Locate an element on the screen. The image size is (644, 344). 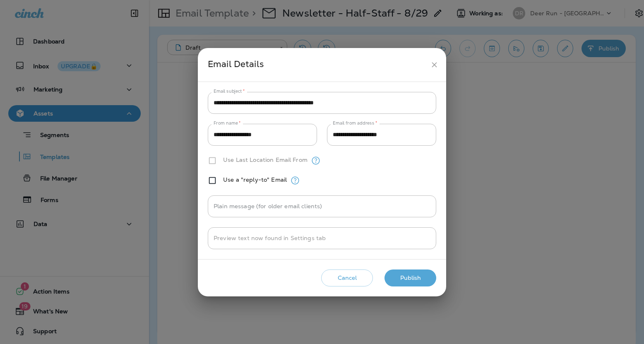
label: From name is located at coordinates (227, 123).